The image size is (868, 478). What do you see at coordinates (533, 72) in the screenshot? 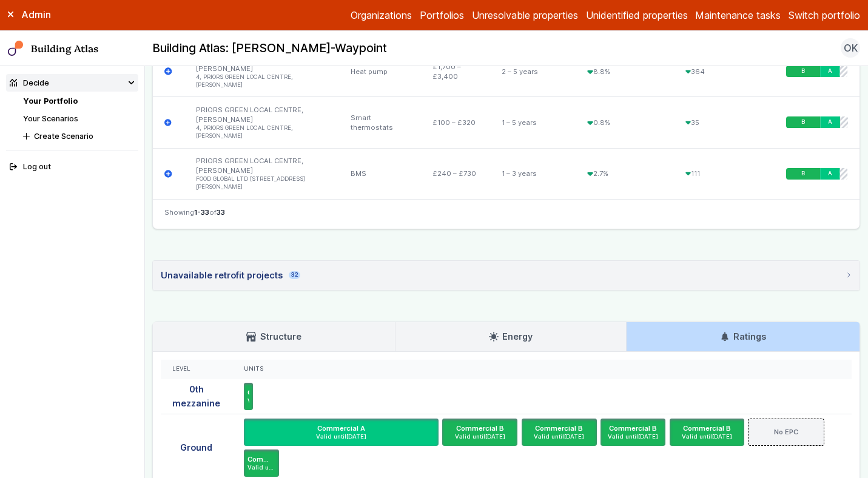
I see `div: 2 – 5 years` at bounding box center [533, 72].